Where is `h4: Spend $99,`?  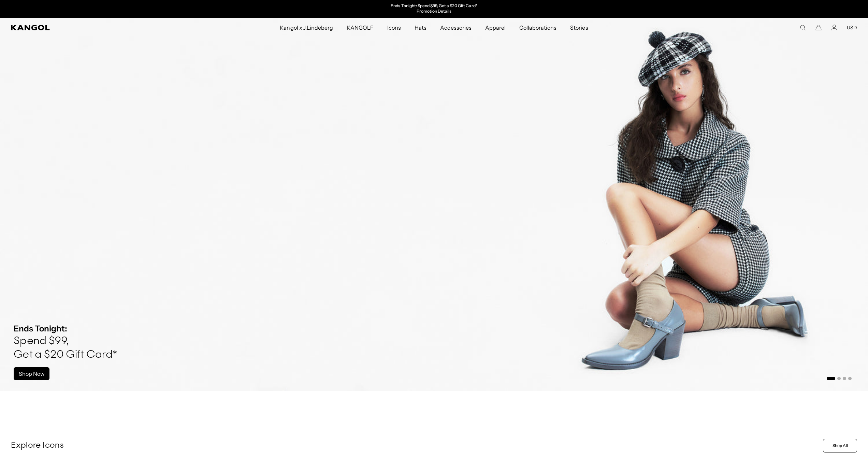 h4: Spend $99, is located at coordinates (65, 341).